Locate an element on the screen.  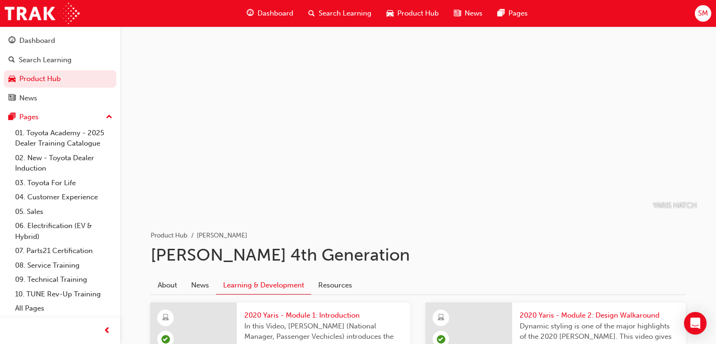
div: Dashboard is located at coordinates (37, 41).